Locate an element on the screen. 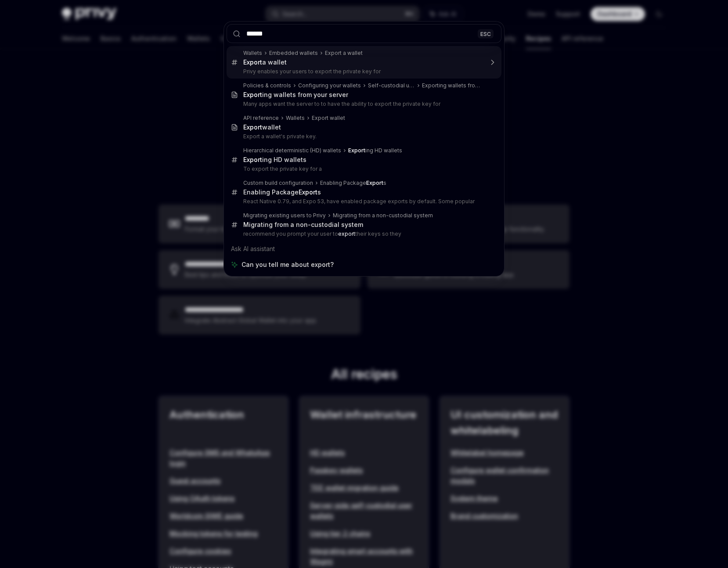  p: React Native 0.79, and Expo 53, have enabled package exports by default. Some popular is located at coordinates (363, 202).